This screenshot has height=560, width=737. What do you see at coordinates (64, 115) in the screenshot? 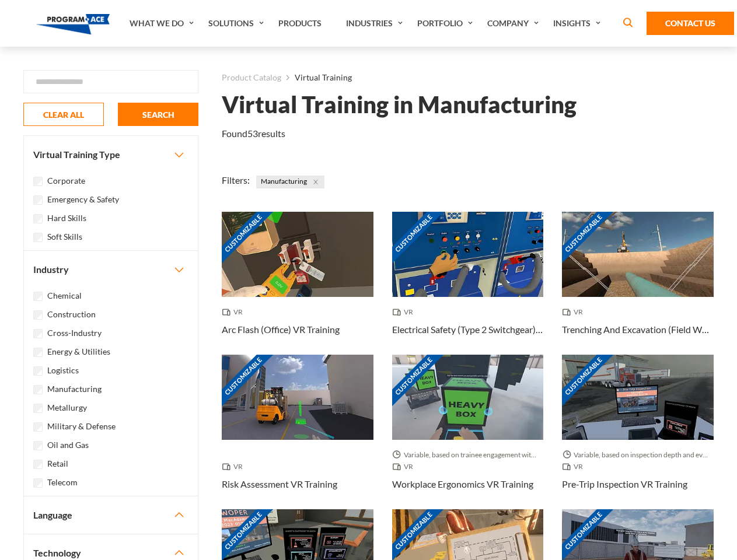
I see `button: CLEAR ALL` at bounding box center [64, 115].